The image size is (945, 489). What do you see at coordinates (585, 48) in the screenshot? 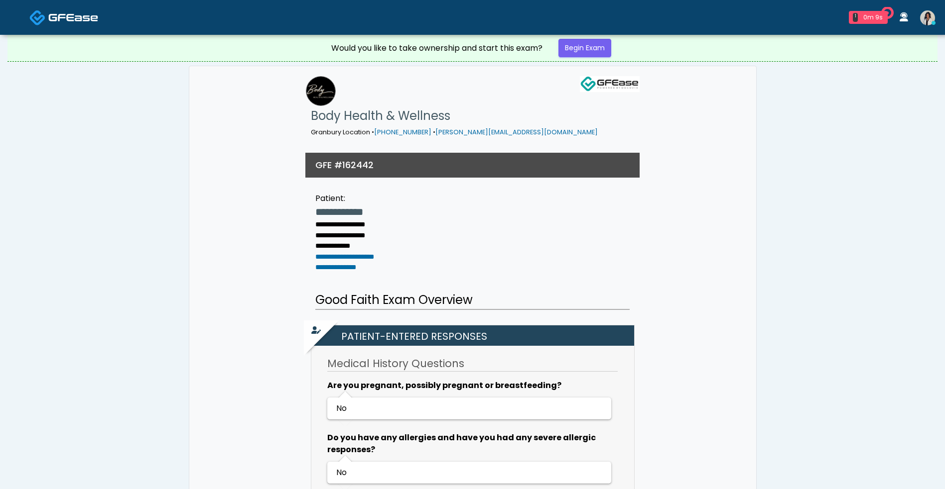
I see `a: Begin Exam` at bounding box center [585, 48].